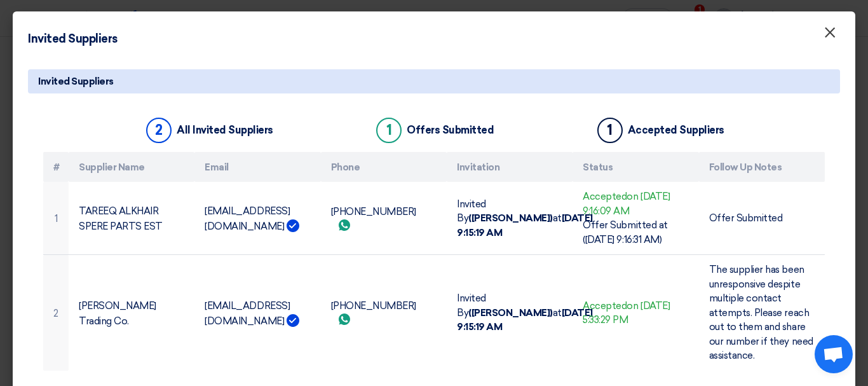  Describe the element at coordinates (746, 167) in the screenshot. I see `font: Follow Up Notes` at that location.